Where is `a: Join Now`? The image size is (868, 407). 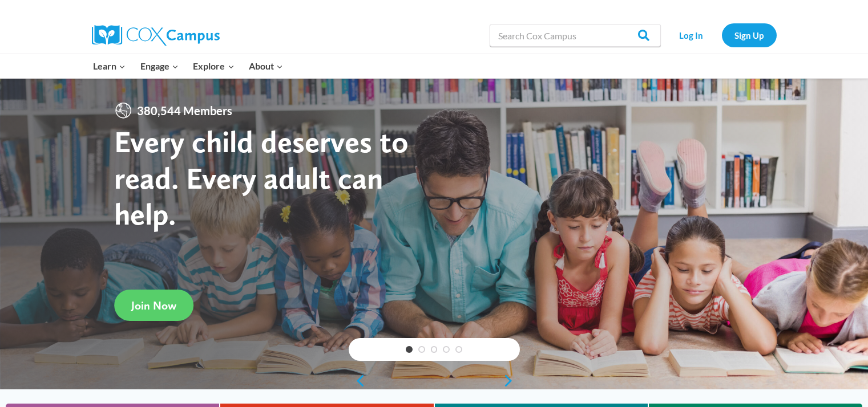 a: Join Now is located at coordinates (153, 305).